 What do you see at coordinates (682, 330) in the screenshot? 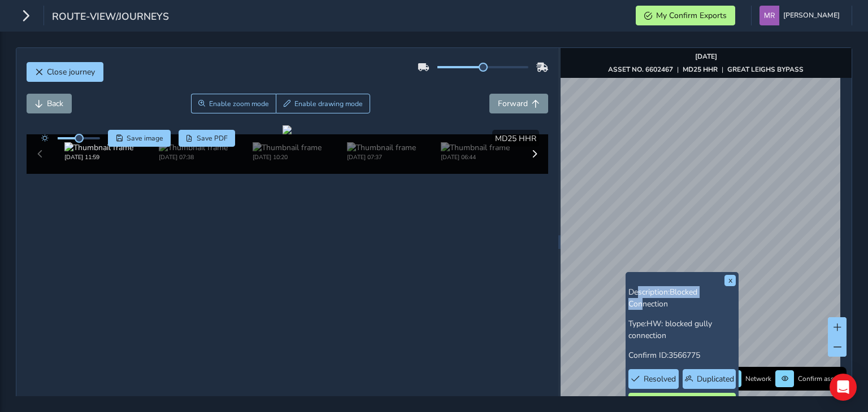
I see `p: Type:` at bounding box center [682, 330].